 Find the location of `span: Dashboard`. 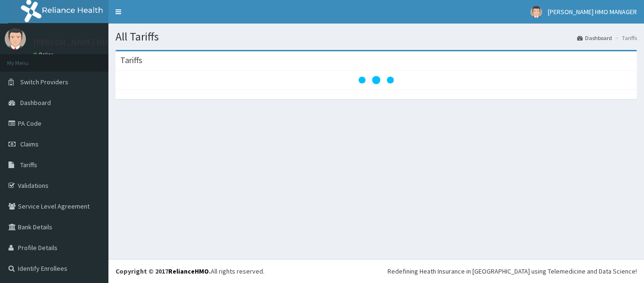

span: Dashboard is located at coordinates (36, 103).